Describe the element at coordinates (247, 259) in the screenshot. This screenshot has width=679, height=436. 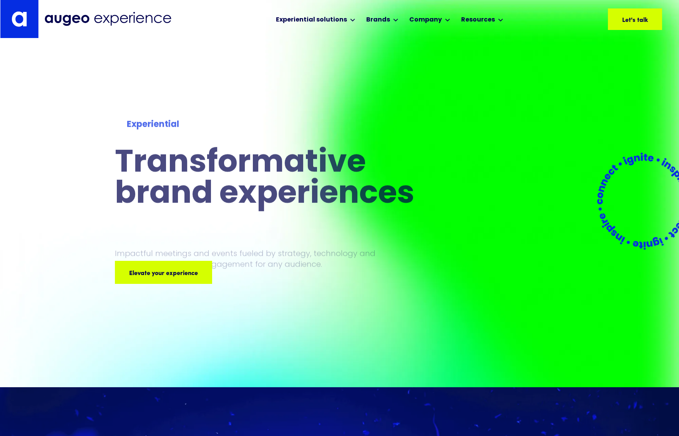
I see `p: Impactful meetings and events fueled by strategy, technology and data insights to ignite engageme...` at that location.